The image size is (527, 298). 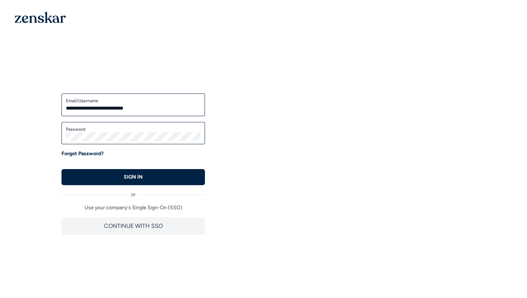 What do you see at coordinates (133, 129) in the screenshot?
I see `label: Password` at bounding box center [133, 129].